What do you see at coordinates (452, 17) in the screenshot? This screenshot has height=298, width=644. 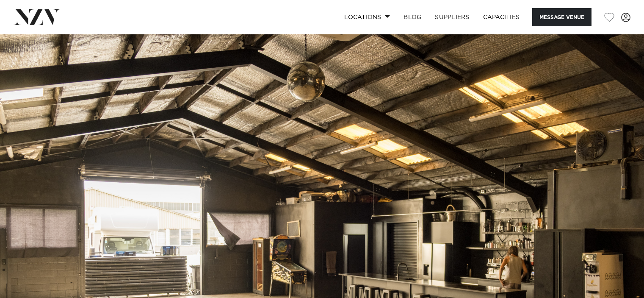 I see `a: SUPPLIERS` at bounding box center [452, 17].